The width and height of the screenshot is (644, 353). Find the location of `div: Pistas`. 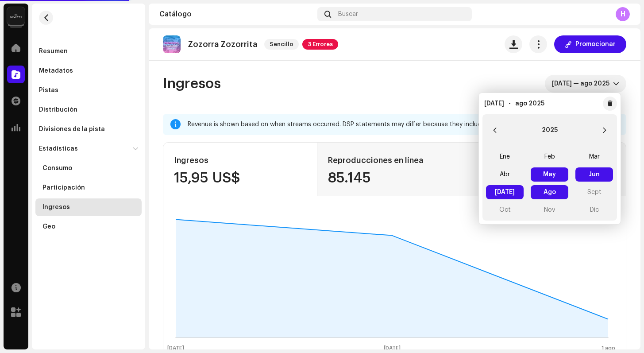

div: Pistas is located at coordinates (49, 90).